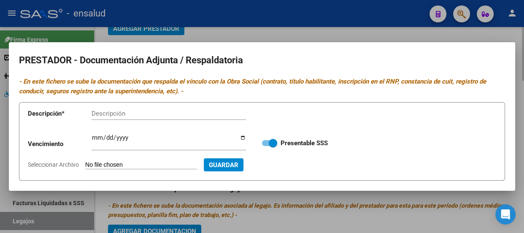  I want to click on span: Seleccionar Archivo, so click(53, 165).